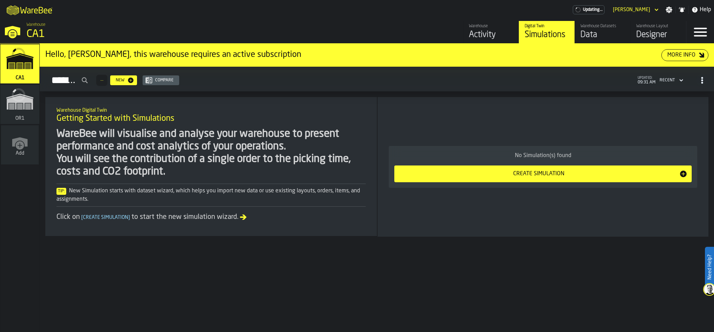  Describe the element at coordinates (659, 32) in the screenshot. I see `a: link-to-/wh/i/76e2a128-1b54-4d66-80d4-05ae4c277723/designer` at that location.